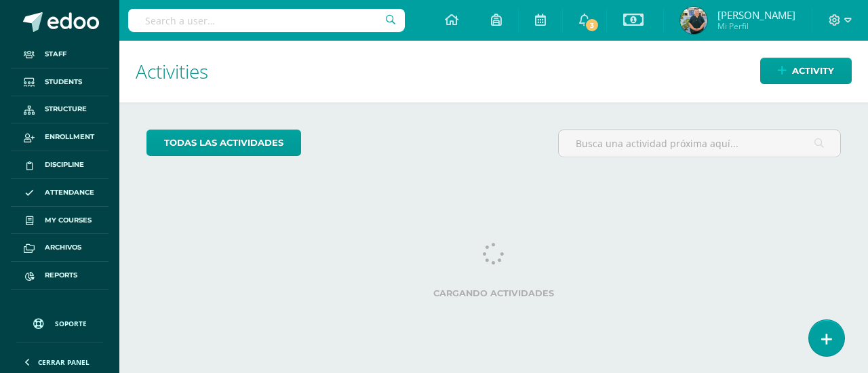  Describe the element at coordinates (63, 82) in the screenshot. I see `span: Students` at that location.